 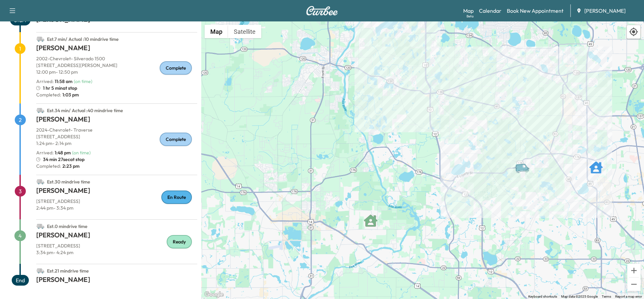 I want to click on p: 1:24 pm - 2:14 pm, so click(x=117, y=143).